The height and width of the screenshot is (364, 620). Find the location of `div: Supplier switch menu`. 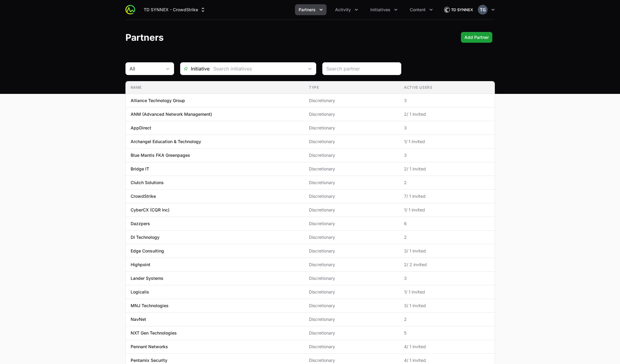

div: Supplier switch menu is located at coordinates (175, 10).